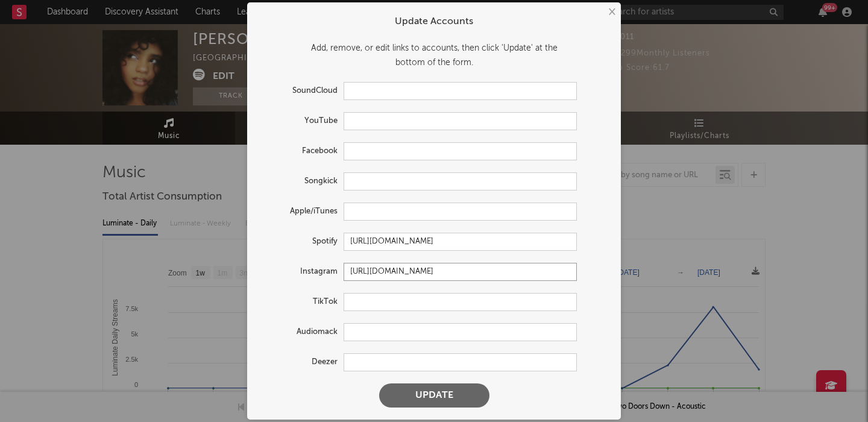 Image resolution: width=868 pixels, height=422 pixels. What do you see at coordinates (301, 151) in the screenshot?
I see `label: Facebook` at bounding box center [301, 151].